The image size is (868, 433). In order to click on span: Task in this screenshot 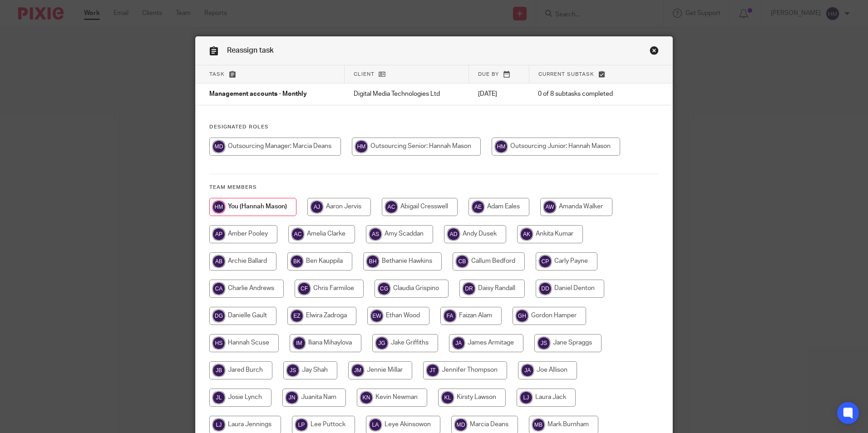, I will do `click(217, 74)`.